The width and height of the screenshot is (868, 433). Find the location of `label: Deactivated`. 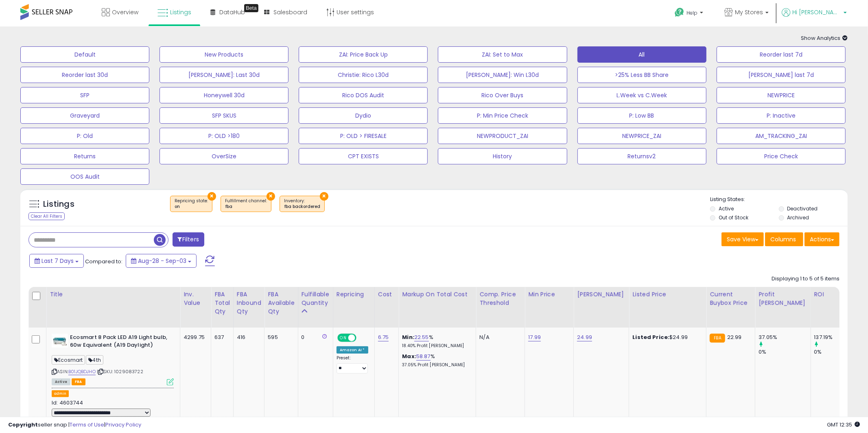

label: Deactivated is located at coordinates (803, 209).